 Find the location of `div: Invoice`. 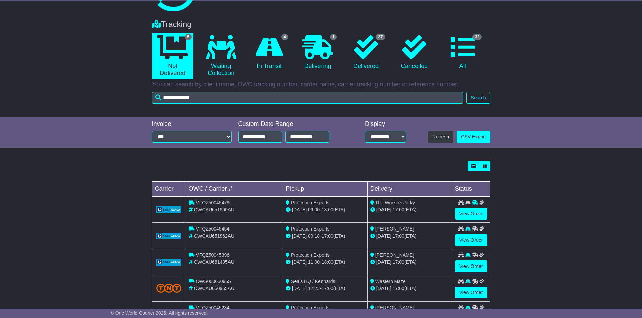

div: Invoice is located at coordinates (192, 124).